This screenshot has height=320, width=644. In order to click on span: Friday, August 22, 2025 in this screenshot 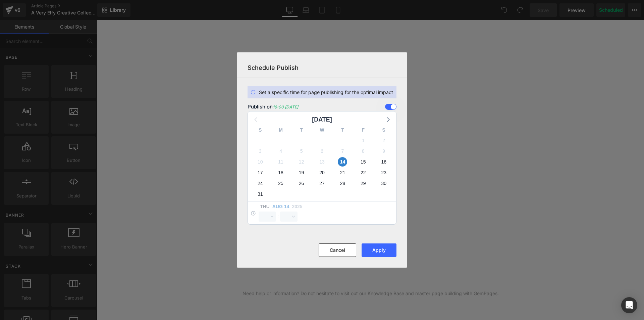, I will do `click(363, 172)`.